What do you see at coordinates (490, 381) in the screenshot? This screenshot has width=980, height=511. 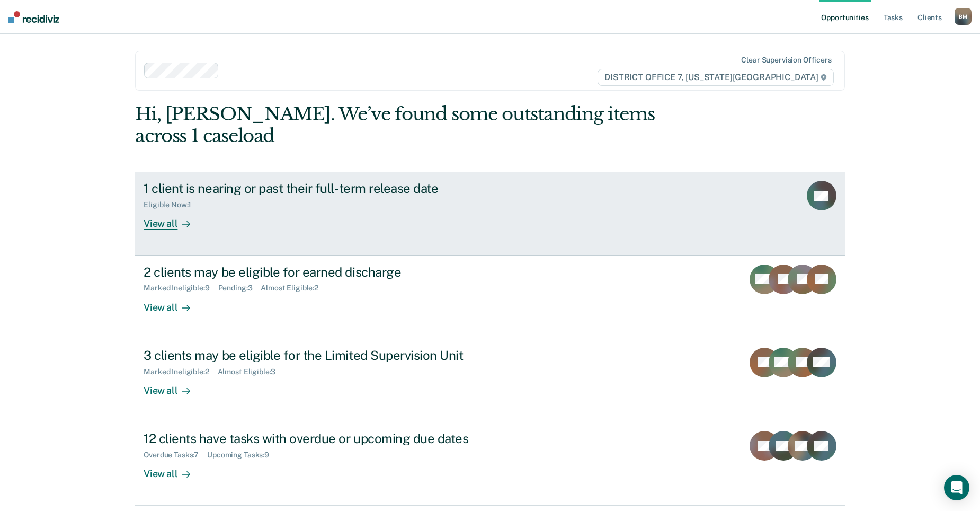 I see `a: 3 clients may be eligible for the Limited Supervision UnitMarked Ineligible:2Almost Eligible:3Vie...` at bounding box center [490, 381].